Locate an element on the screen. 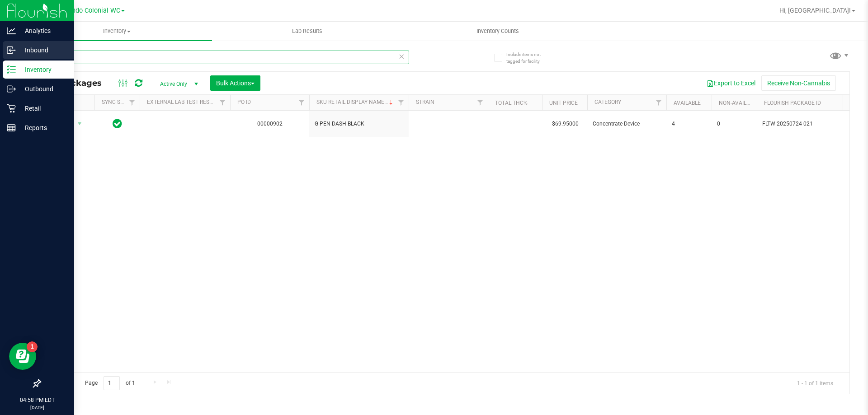  inline-svg: Inbound is located at coordinates (11, 50).